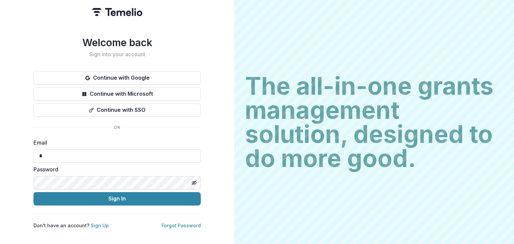 The height and width of the screenshot is (244, 514). What do you see at coordinates (115, 142) in the screenshot?
I see `label: Email` at bounding box center [115, 142].